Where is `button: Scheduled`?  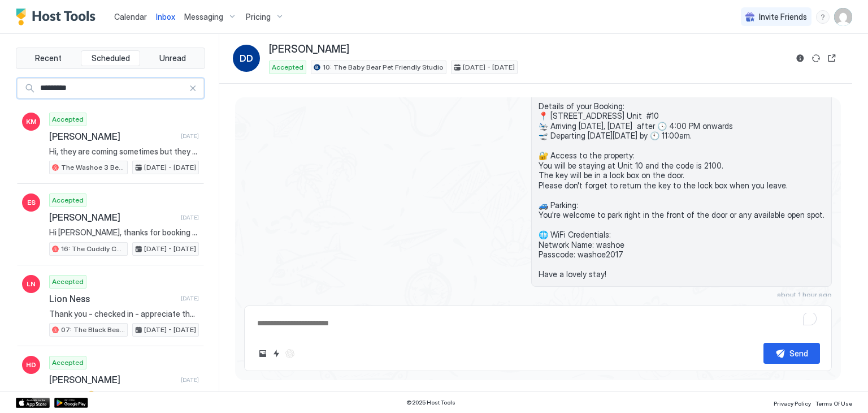 button: Scheduled is located at coordinates (111, 59).